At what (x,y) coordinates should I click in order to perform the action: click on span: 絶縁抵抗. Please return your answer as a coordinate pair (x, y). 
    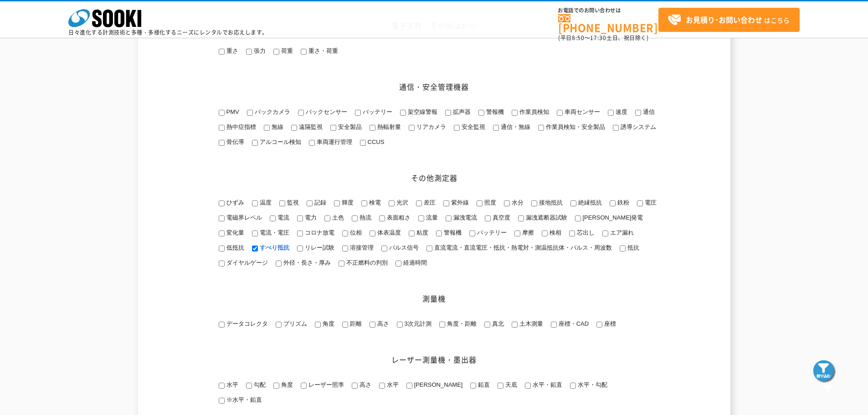
    Looking at the image, I should click on (589, 202).